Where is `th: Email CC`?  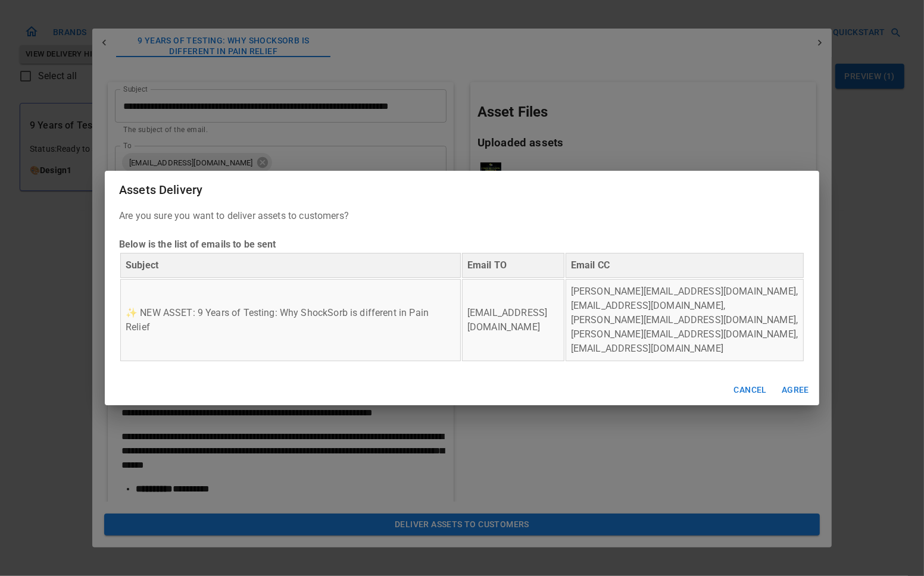
th: Email CC is located at coordinates (684, 266).